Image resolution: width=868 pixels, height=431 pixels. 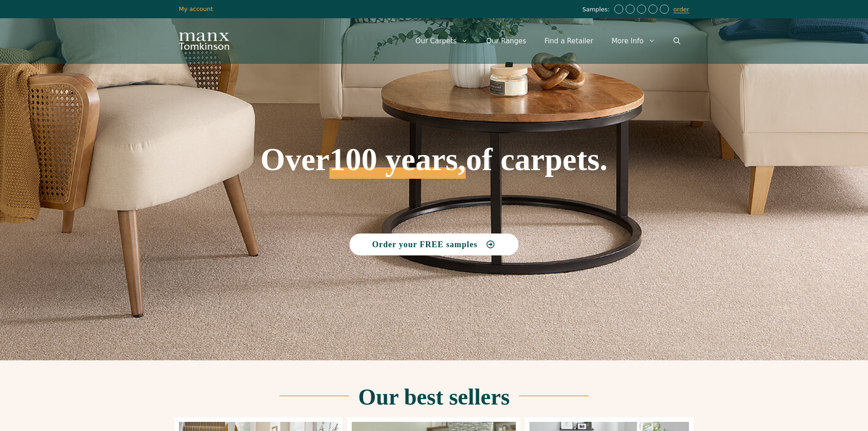 What do you see at coordinates (196, 9) in the screenshot?
I see `a: My account` at bounding box center [196, 9].